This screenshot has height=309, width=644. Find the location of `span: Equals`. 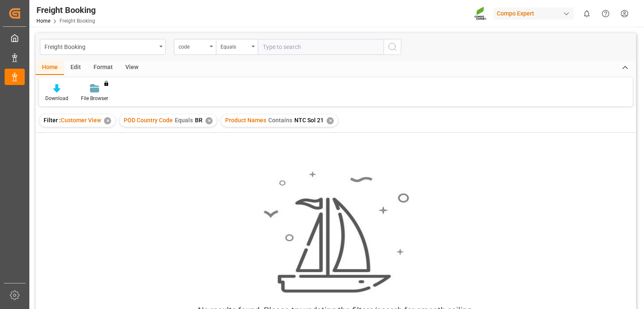

span: Equals is located at coordinates (183, 120).